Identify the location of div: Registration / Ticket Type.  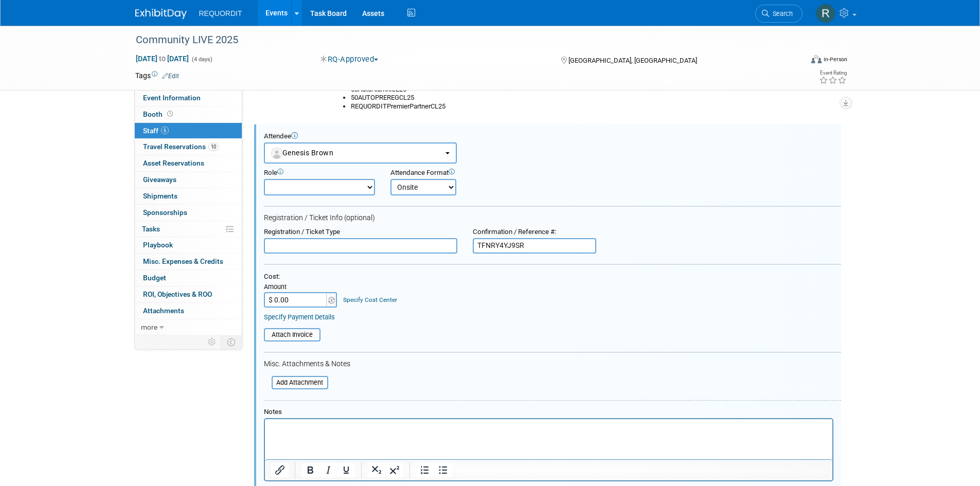
(360, 232).